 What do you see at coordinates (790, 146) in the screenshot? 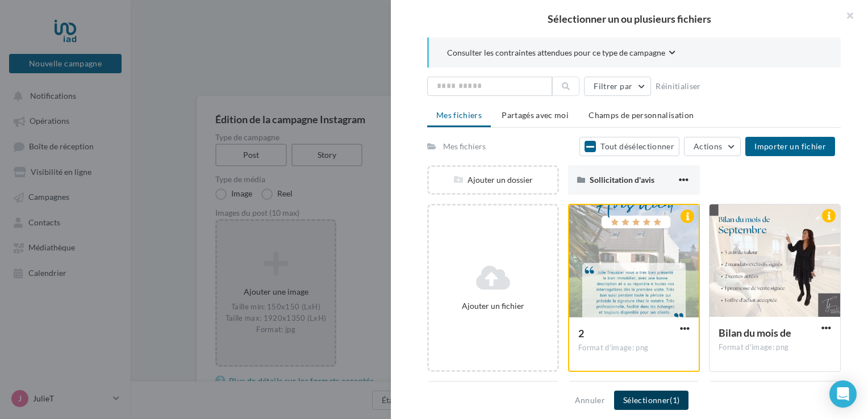
I see `span: Importer un fichier` at bounding box center [790, 146].